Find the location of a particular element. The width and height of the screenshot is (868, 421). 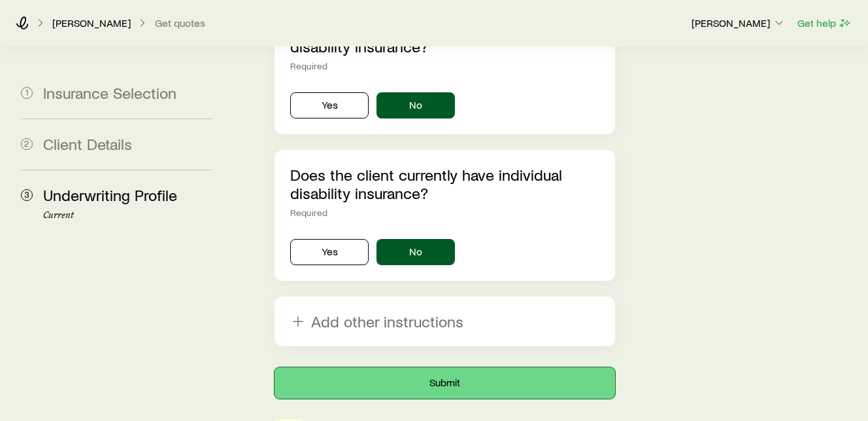

span: Insurance Selection is located at coordinates (110, 92).